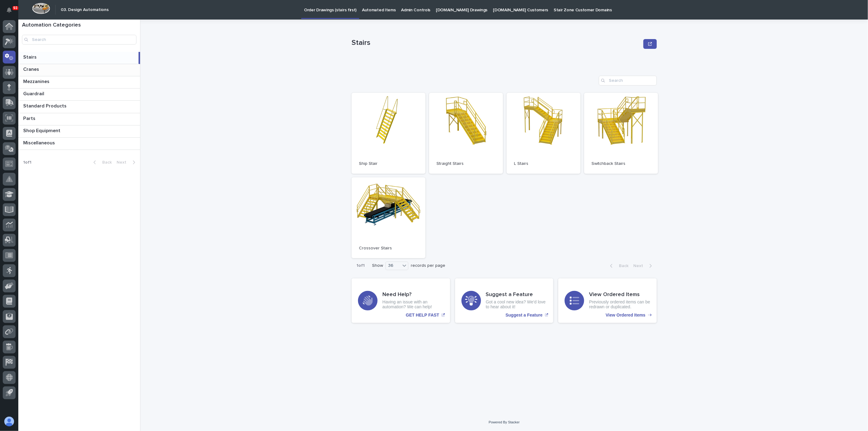 Image resolution: width=868 pixels, height=431 pixels. What do you see at coordinates (9, 10) in the screenshot?
I see `button: Notifications` at bounding box center [9, 10].